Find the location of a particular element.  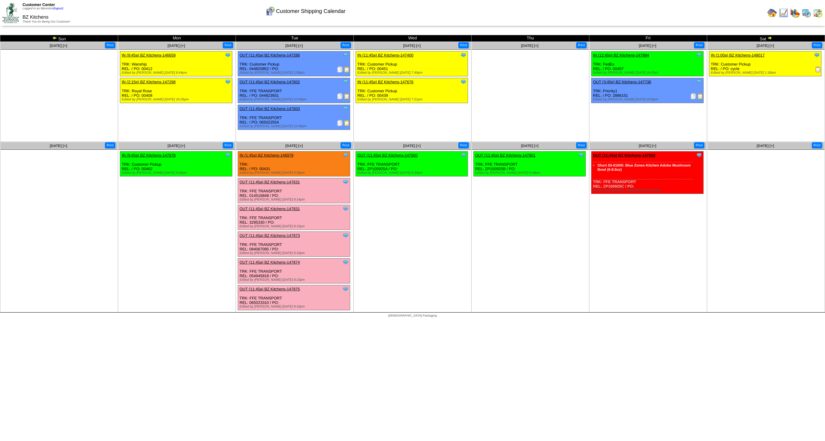

div: TRK: FFE TRANSPORT REL: 014516848 / PO: is located at coordinates (294, 191).